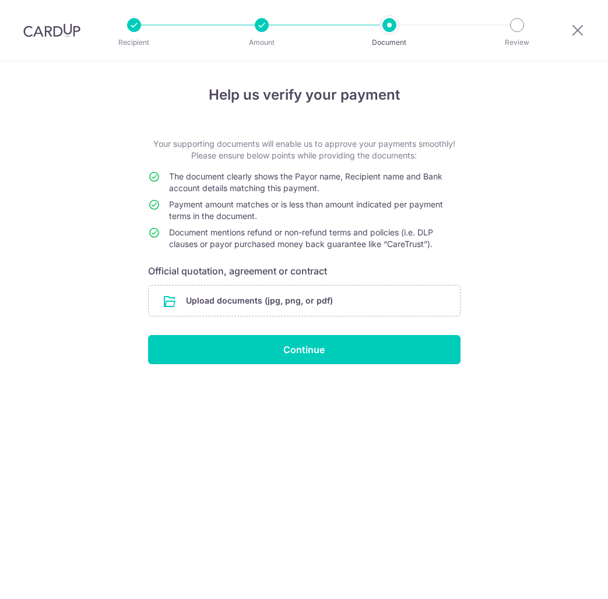 The image size is (608, 599). What do you see at coordinates (52, 30) in the screenshot?
I see `img: CardUp` at bounding box center [52, 30].